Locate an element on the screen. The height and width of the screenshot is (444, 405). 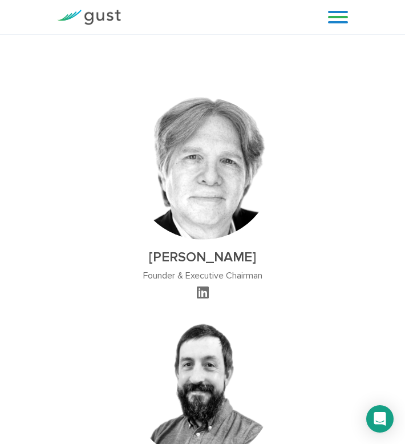
img: David Rose is located at coordinates (203, 168).